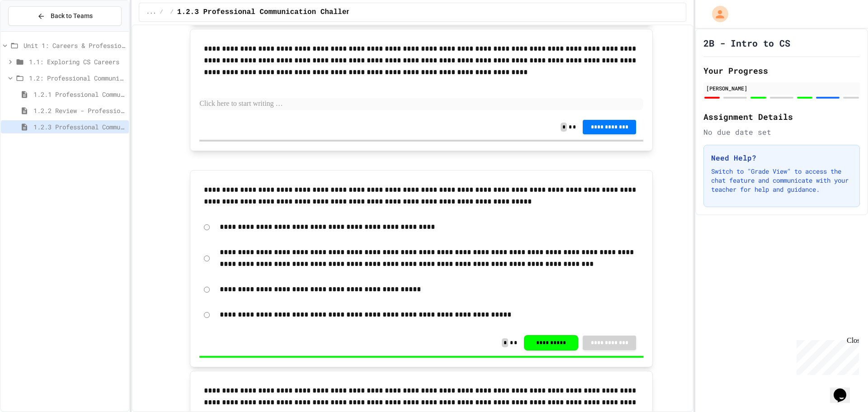 This screenshot has width=868, height=412. What do you see at coordinates (77, 62) in the screenshot?
I see `span: 1.1: Exploring CS Careers` at bounding box center [77, 62].